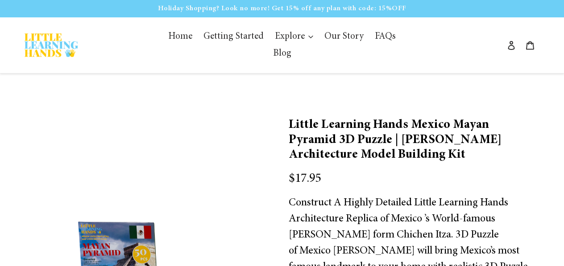 The width and height of the screenshot is (564, 266). What do you see at coordinates (51, 45) in the screenshot?
I see `img: Little Learning Hands` at bounding box center [51, 45].